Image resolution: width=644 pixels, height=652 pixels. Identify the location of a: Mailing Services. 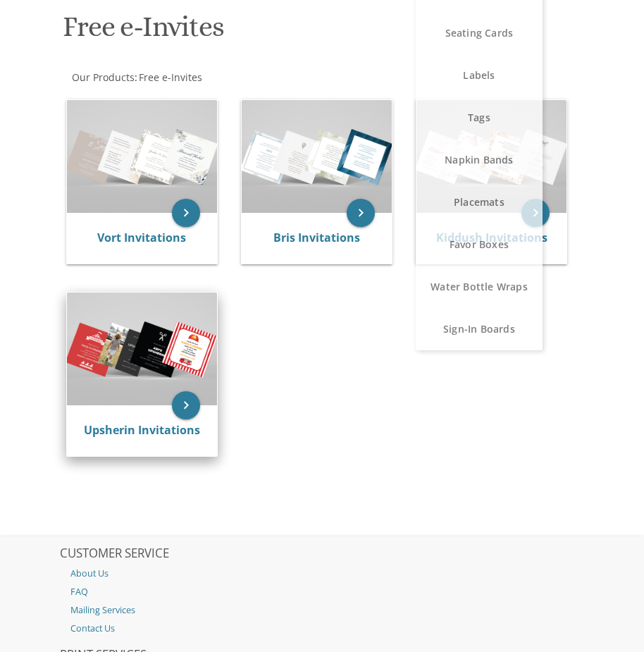
(322, 611).